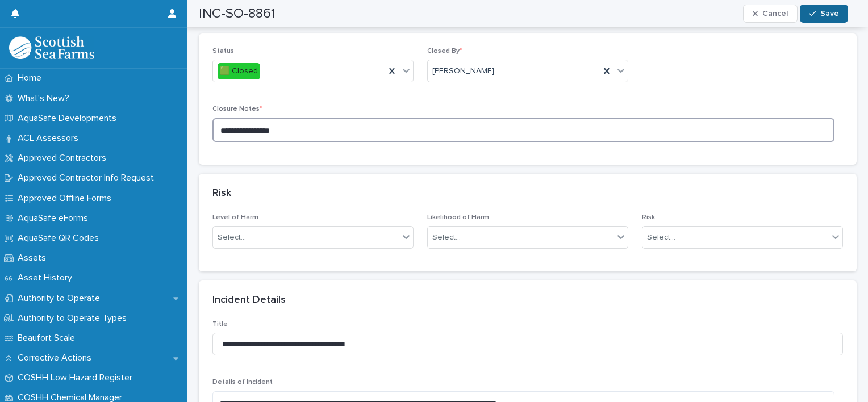 This screenshot has height=402, width=868. I want to click on span: Cancel, so click(775, 14).